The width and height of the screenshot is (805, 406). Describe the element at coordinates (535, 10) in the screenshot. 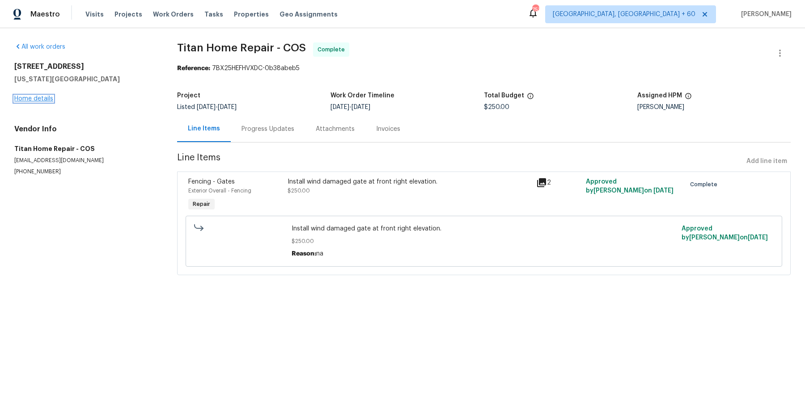

I see `div: 753` at that location.